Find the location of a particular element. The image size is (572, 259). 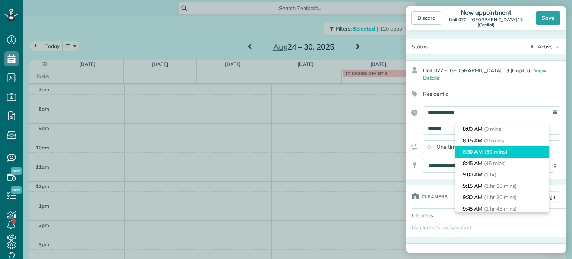

input: One time is located at coordinates (428, 147).